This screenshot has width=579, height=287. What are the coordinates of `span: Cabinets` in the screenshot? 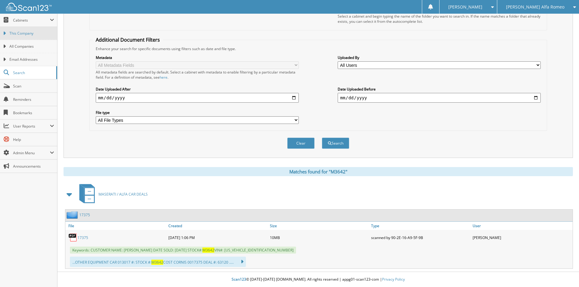 It's located at (31, 20).